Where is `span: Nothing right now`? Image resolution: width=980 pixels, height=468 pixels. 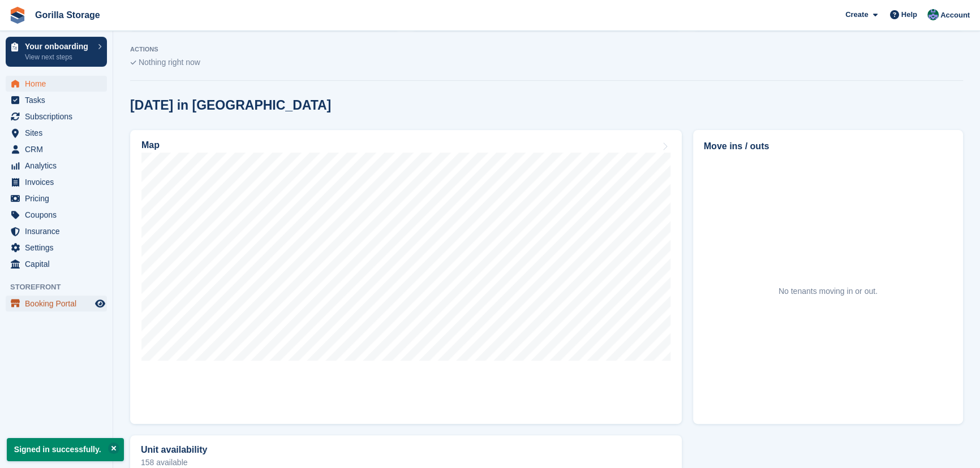 span: Nothing right now is located at coordinates (169, 63).